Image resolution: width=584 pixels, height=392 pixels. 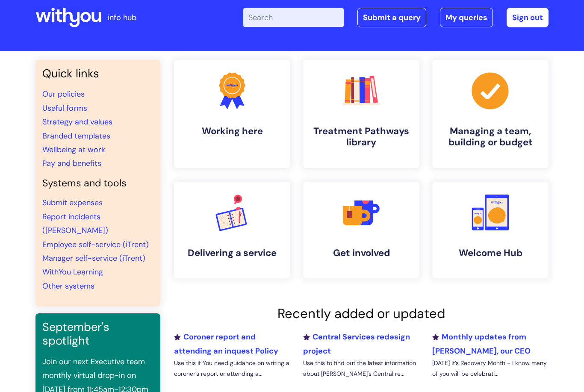 What do you see at coordinates (95, 245) in the screenshot?
I see `a: Employee self-service (iTrent)` at bounding box center [95, 245].